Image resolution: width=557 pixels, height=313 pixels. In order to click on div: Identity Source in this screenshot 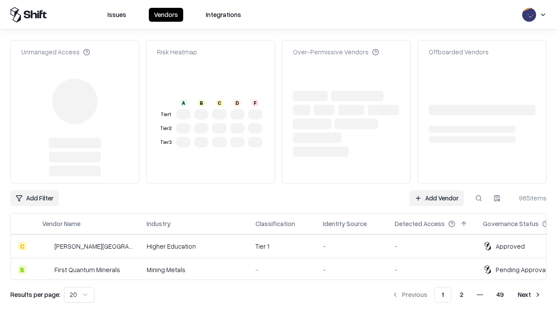, I will do `click(344, 224)`.